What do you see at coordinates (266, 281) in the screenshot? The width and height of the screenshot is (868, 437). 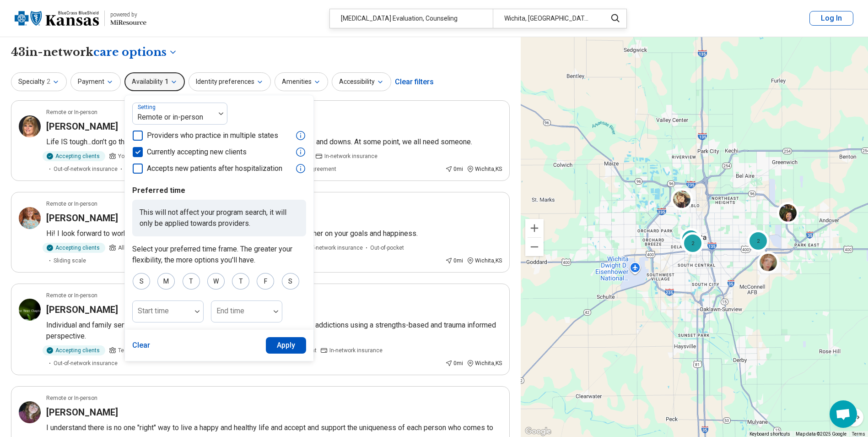 I see `div: F` at bounding box center [266, 281].